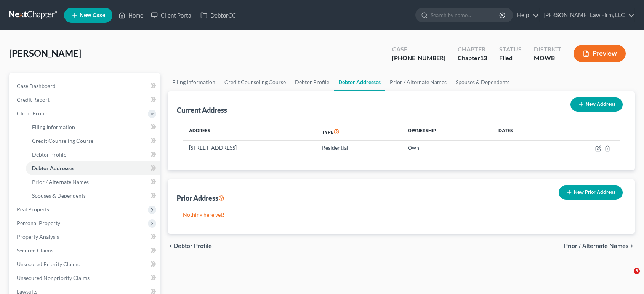 This screenshot has height=294, width=644. What do you see at coordinates (170, 246) in the screenshot?
I see `i: chevron_left` at bounding box center [170, 246].